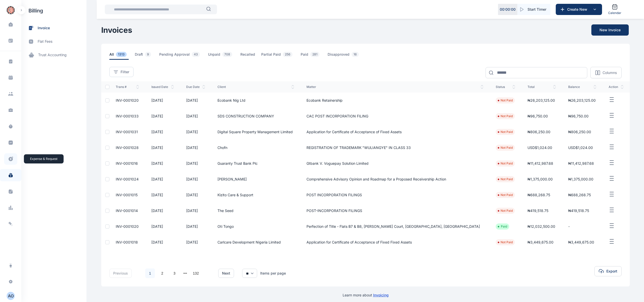 The height and width of the screenshot is (302, 644). I want to click on td: Digital Square Property Management Limited, so click(256, 132).